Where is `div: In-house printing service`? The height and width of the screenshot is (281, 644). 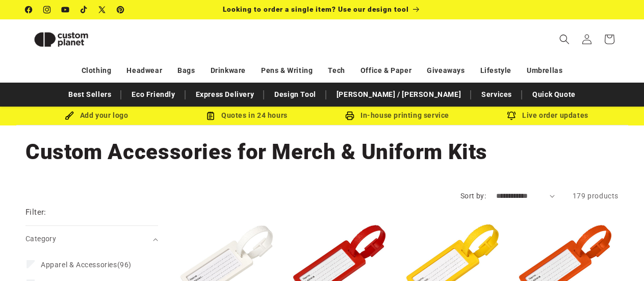
div: In-house printing service is located at coordinates (397, 115).